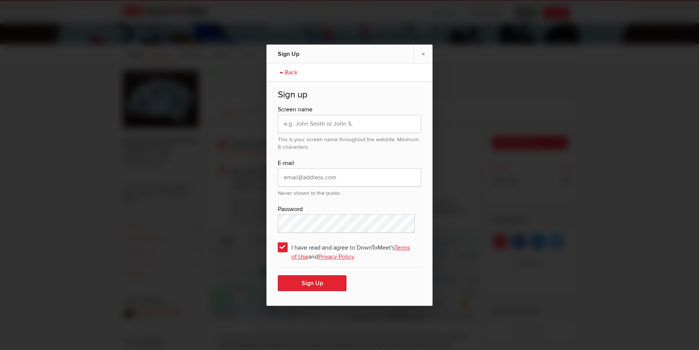 The height and width of the screenshot is (350, 699). What do you see at coordinates (349, 247) in the screenshot?
I see `span: I have read and agree to DownToMeet's and` at bounding box center [349, 247].